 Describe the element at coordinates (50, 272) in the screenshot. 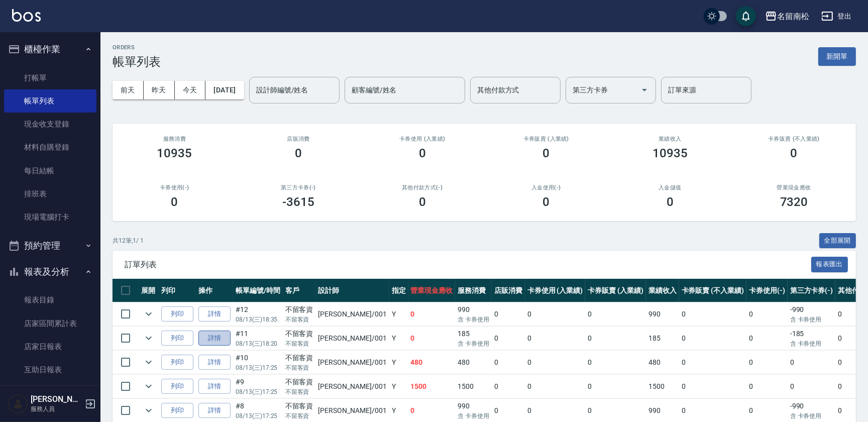

I see `button: 報表及分析` at that location.